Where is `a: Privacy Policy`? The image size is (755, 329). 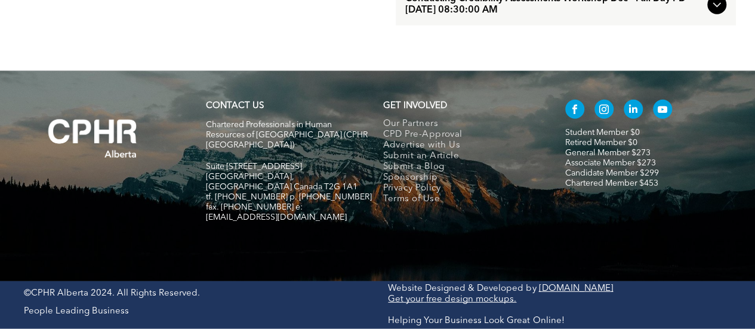
a: Privacy Policy is located at coordinates (461, 189).